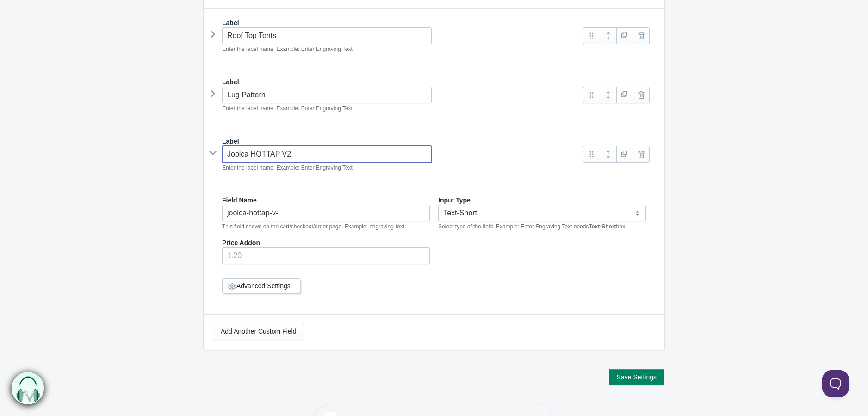 The width and height of the screenshot is (868, 416). Describe the element at coordinates (602, 227) in the screenshot. I see `b: Text-Short` at that location.